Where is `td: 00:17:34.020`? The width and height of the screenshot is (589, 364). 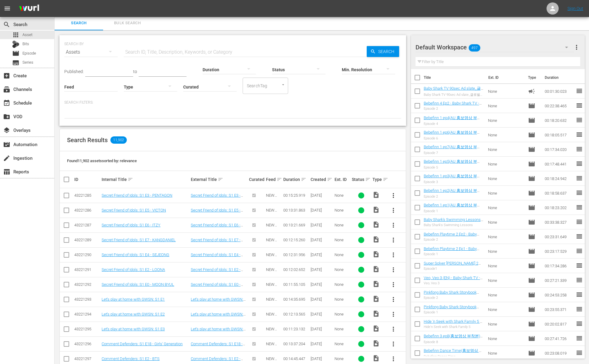 td: 00:17:34.020 is located at coordinates (559, 149).